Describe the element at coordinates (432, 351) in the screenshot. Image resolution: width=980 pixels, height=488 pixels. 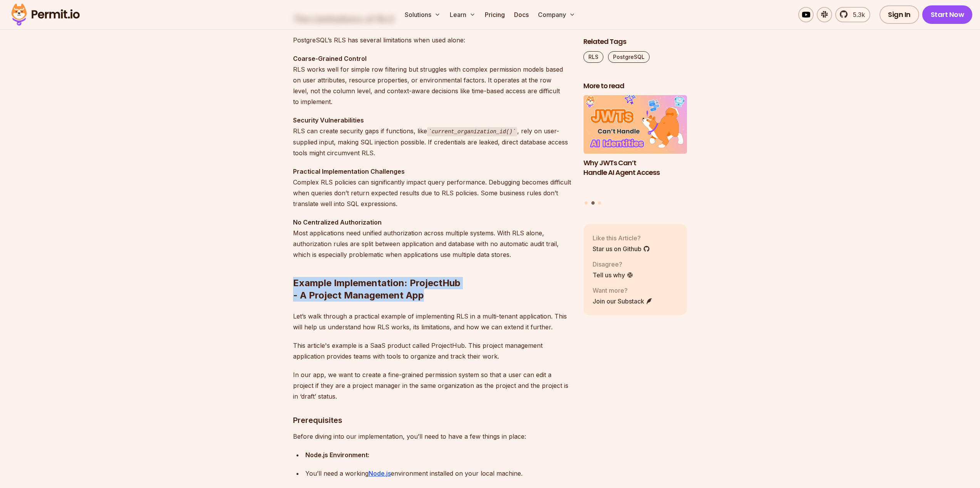
I see `p: This article's example is a SaaS product called ProjectHub. This project management application p...` at that location.